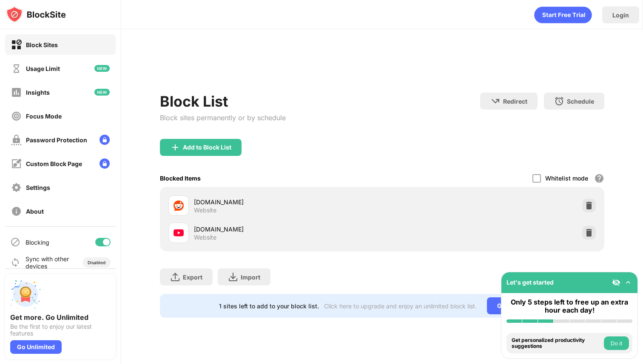  What do you see at coordinates (38, 242) in the screenshot?
I see `div: Blocking` at bounding box center [38, 242].